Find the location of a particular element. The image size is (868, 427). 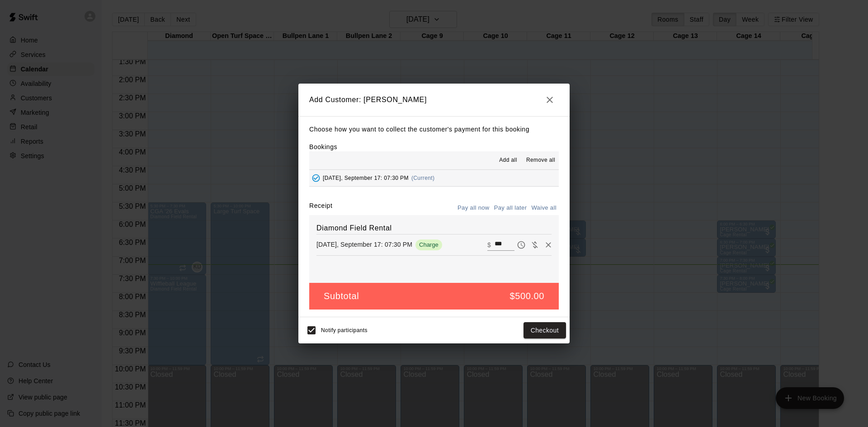

span: (Current) is located at coordinates (423, 178).